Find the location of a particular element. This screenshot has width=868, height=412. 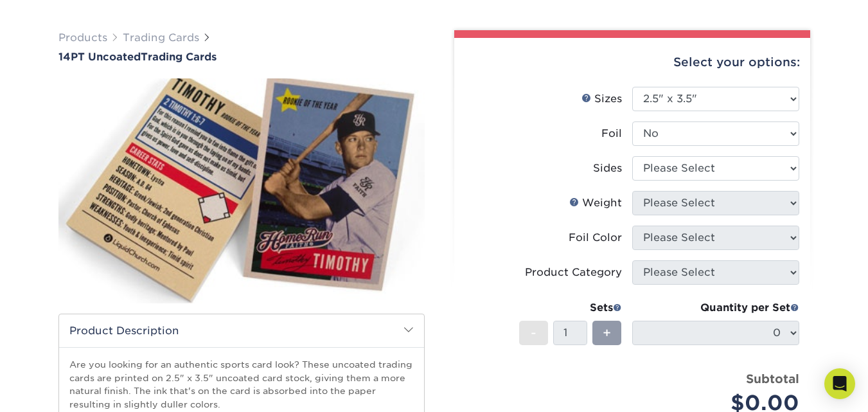

div: Foil Color is located at coordinates (595, 238).